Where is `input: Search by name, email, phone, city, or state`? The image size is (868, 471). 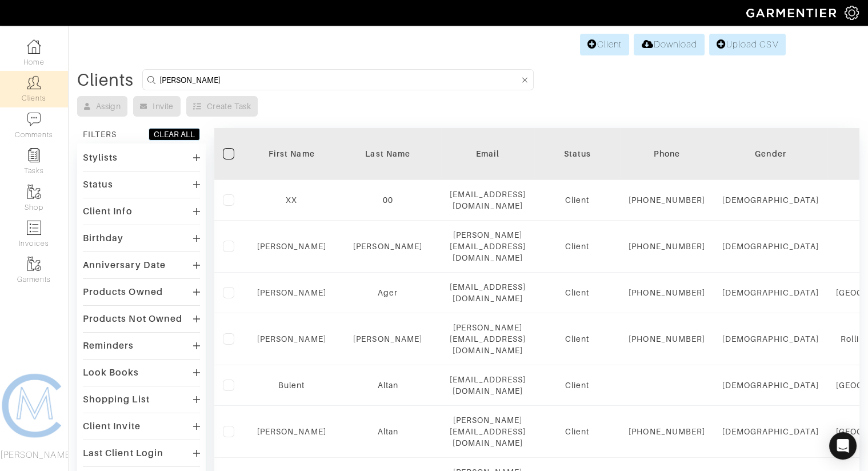
input: Search by name, email, phone, city, or state is located at coordinates (339, 79).